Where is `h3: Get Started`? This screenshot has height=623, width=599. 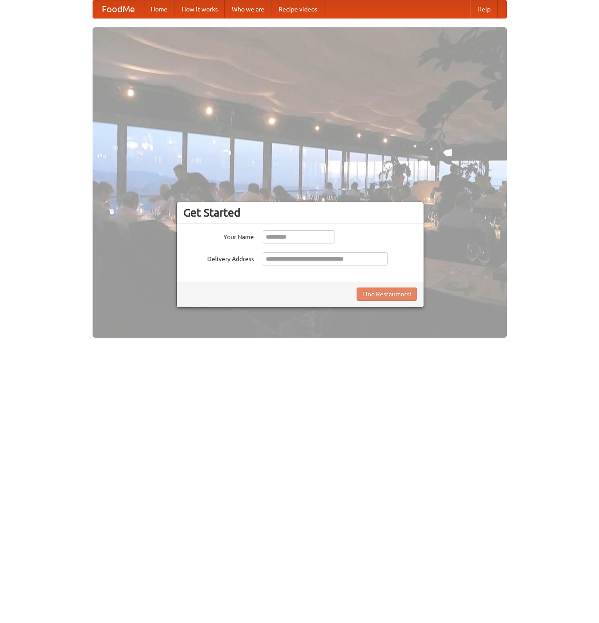
h3: Get Started is located at coordinates (300, 213).